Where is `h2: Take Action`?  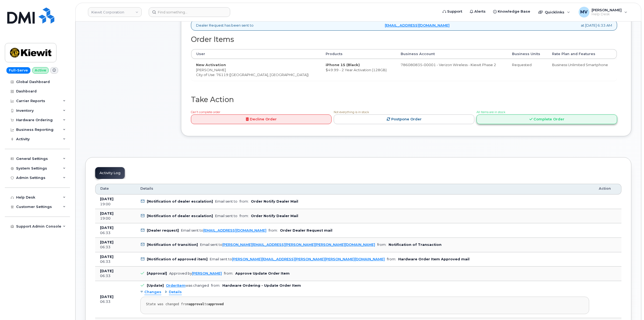
h2: Take Action is located at coordinates (404, 99).